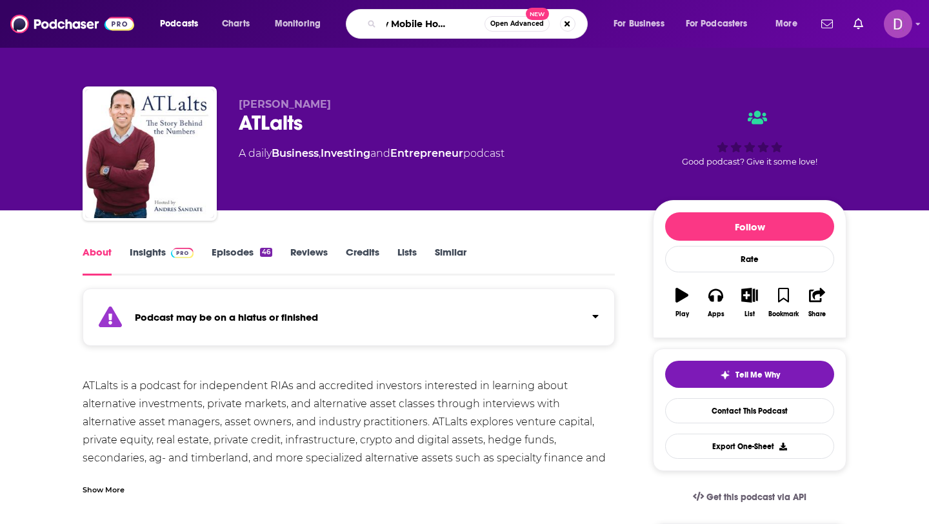 The height and width of the screenshot is (524, 929). Describe the element at coordinates (750, 259) in the screenshot. I see `div: Rate` at that location.